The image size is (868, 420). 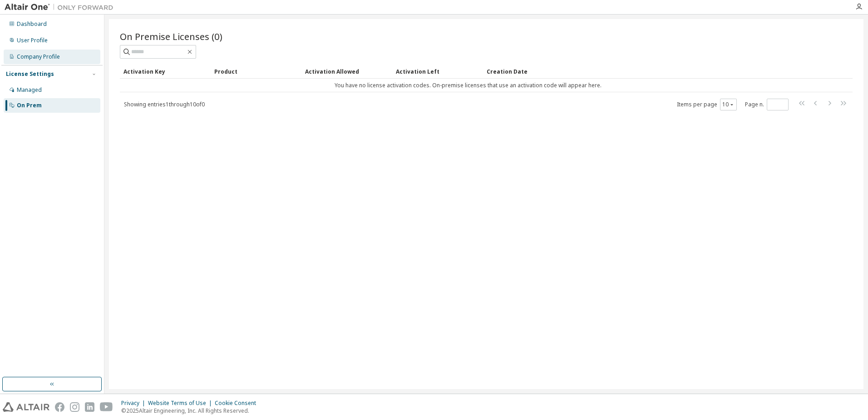 What do you see at coordinates (62, 7) in the screenshot?
I see `img: Altair One` at bounding box center [62, 7].